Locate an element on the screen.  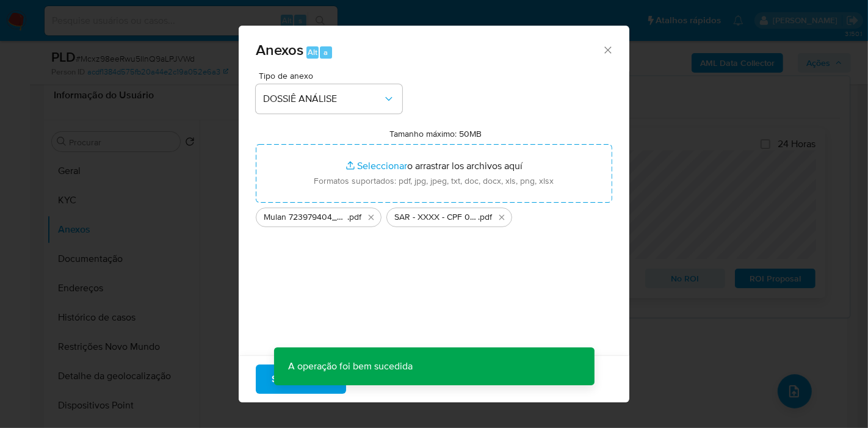
span: Alt is located at coordinates (312, 52).